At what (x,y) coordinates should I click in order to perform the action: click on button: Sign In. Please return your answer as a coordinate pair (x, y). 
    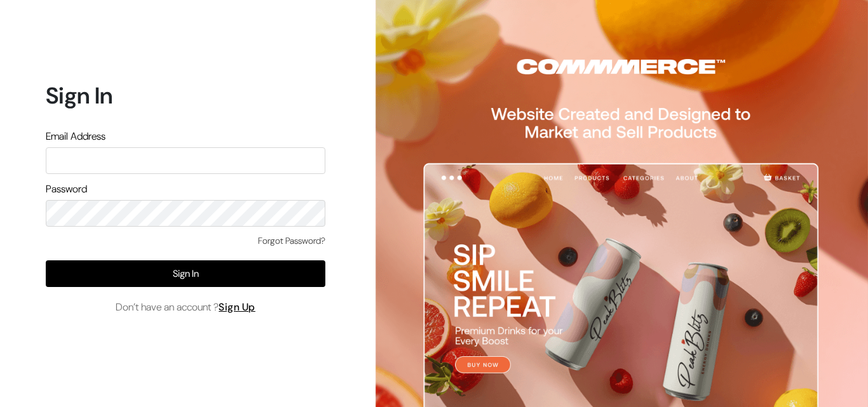
    Looking at the image, I should click on (186, 274).